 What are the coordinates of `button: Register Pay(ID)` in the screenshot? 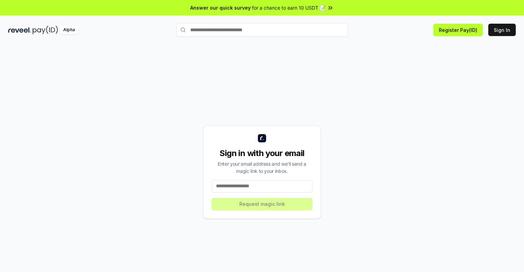 It's located at (458, 30).